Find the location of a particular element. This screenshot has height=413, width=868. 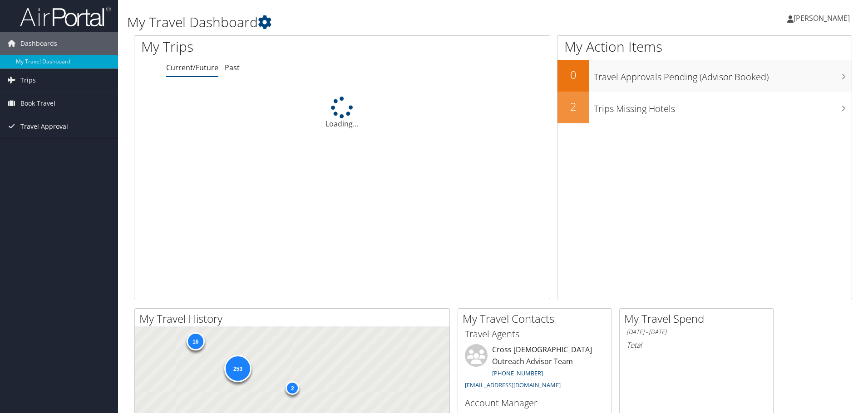

a: Current/Future is located at coordinates (192, 67).